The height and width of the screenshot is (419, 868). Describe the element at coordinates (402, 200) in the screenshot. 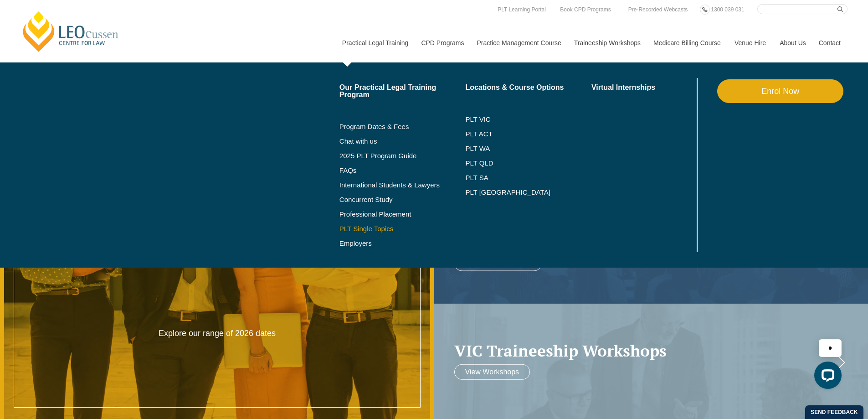

I see `a: Concurrent Study` at that location.